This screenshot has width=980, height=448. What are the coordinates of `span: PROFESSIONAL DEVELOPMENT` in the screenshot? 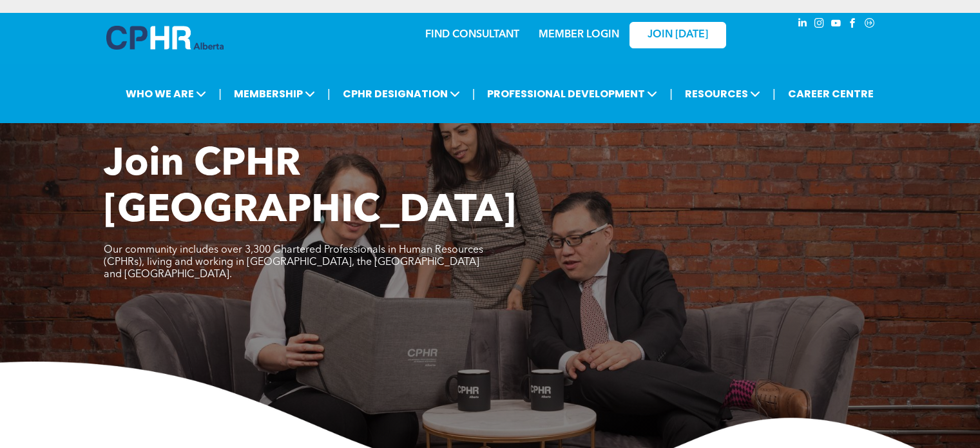 It's located at (572, 93).